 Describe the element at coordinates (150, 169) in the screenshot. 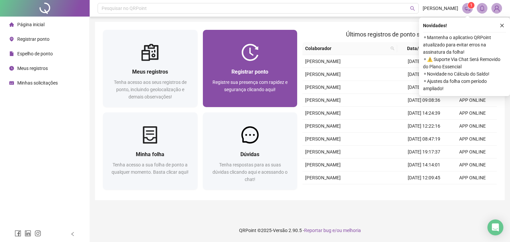

I see `span: Tenha acesso a sua folha de ponto a qualquer momento. Basta clicar aqui!` at that location.